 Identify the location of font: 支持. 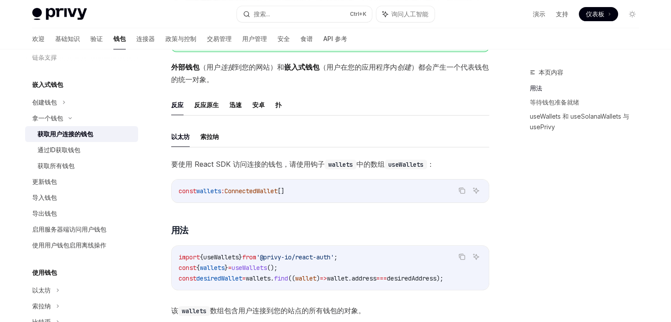
(562, 14).